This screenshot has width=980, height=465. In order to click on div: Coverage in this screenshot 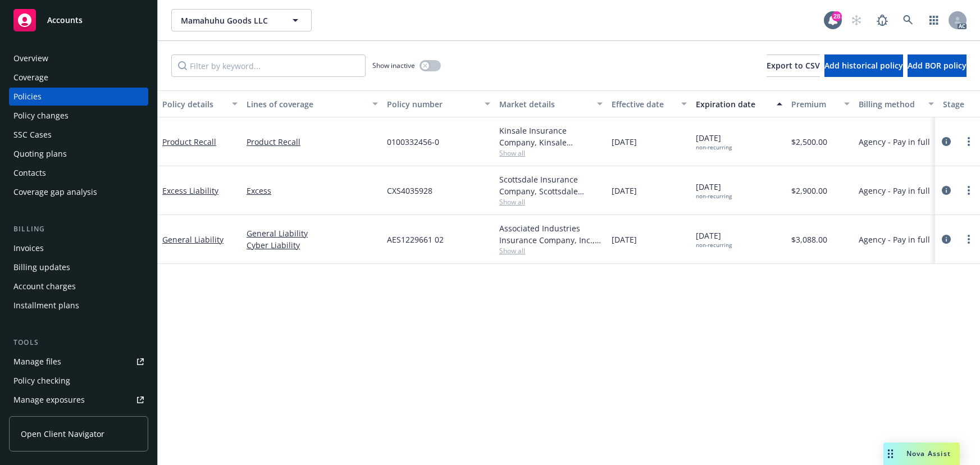, I will do `click(31, 78)`.